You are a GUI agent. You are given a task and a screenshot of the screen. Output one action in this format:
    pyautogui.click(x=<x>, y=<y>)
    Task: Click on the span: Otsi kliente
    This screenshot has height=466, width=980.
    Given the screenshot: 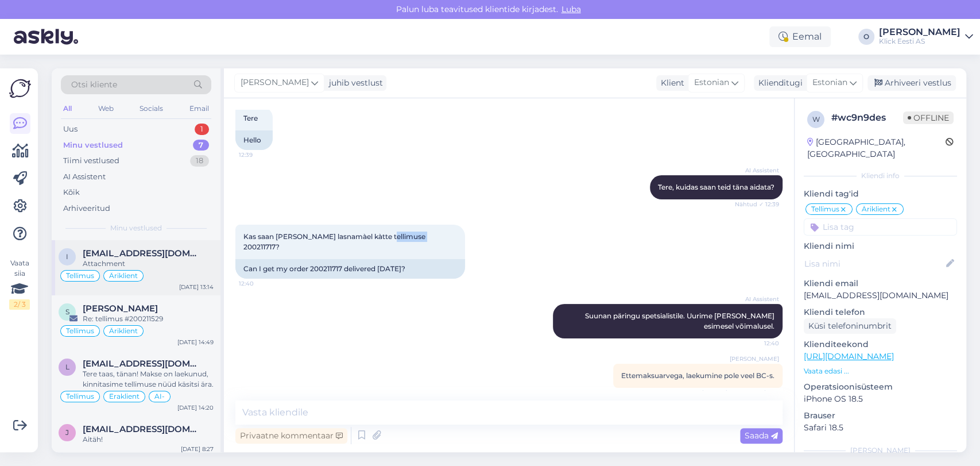 What is the action you would take?
    pyautogui.click(x=94, y=85)
    